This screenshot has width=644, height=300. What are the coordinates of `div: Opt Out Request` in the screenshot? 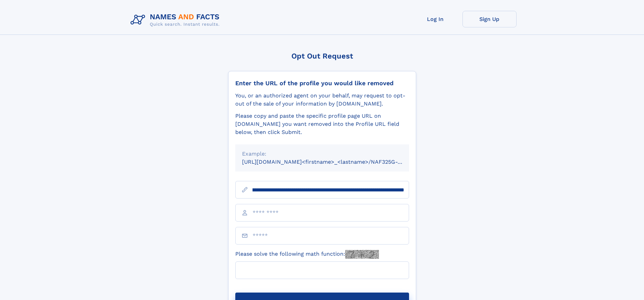 It's located at (322, 56).